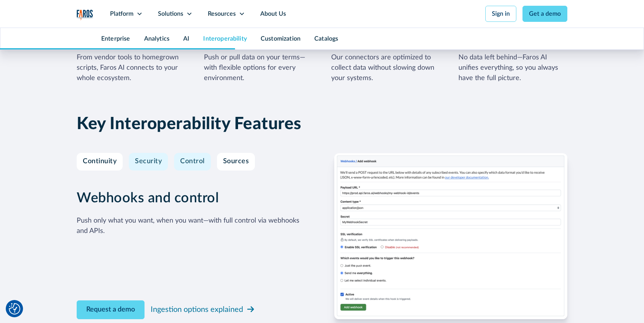 Image resolution: width=644 pixels, height=323 pixels. Describe the element at coordinates (203, 310) in the screenshot. I see `a: Ingestion options explained` at that location.